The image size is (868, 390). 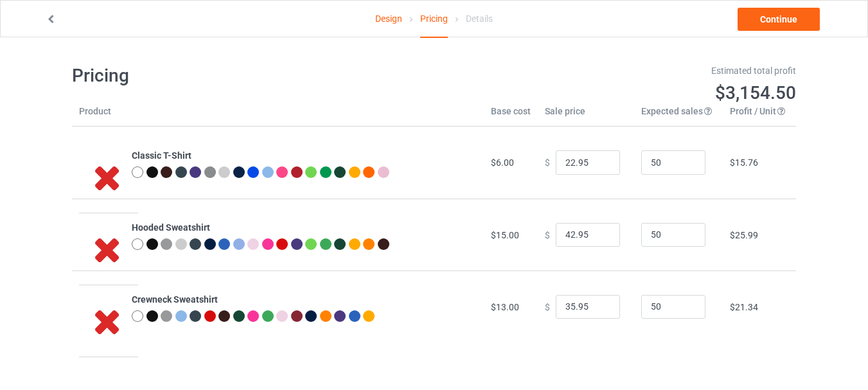 I want to click on span: $25.99, so click(x=744, y=235).